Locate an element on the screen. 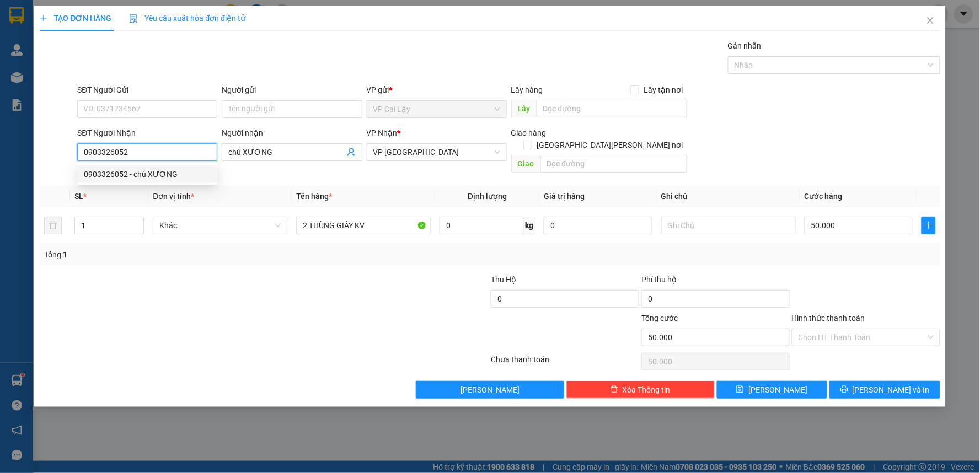 The width and height of the screenshot is (980, 473). div: 50.000 is located at coordinates (48, 78).